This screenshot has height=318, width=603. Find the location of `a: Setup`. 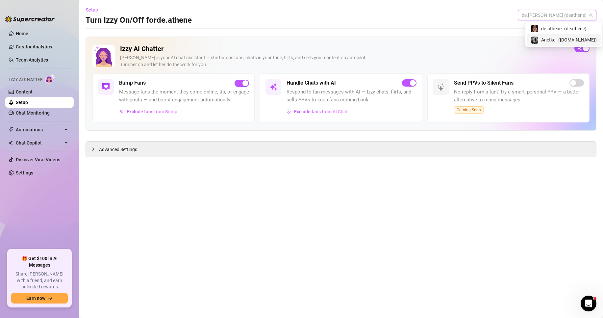

a: Setup is located at coordinates (22, 102).